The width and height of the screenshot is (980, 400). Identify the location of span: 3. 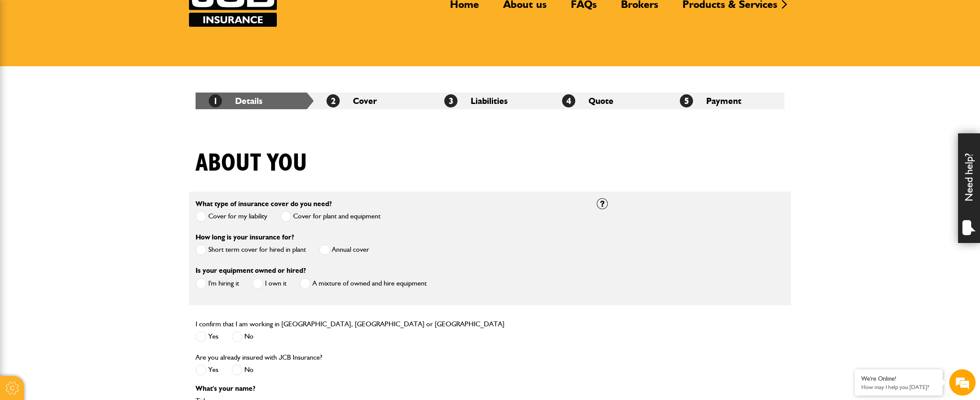
(451, 101).